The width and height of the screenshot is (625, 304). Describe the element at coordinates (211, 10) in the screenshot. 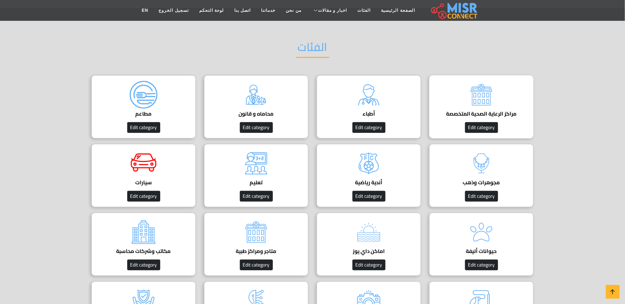

I see `a: لوحة التحكم` at that location.